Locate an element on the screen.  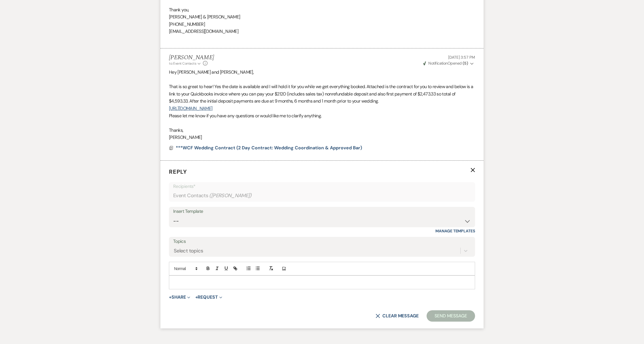
button: NotificationOpened (5) is located at coordinates (448, 63).